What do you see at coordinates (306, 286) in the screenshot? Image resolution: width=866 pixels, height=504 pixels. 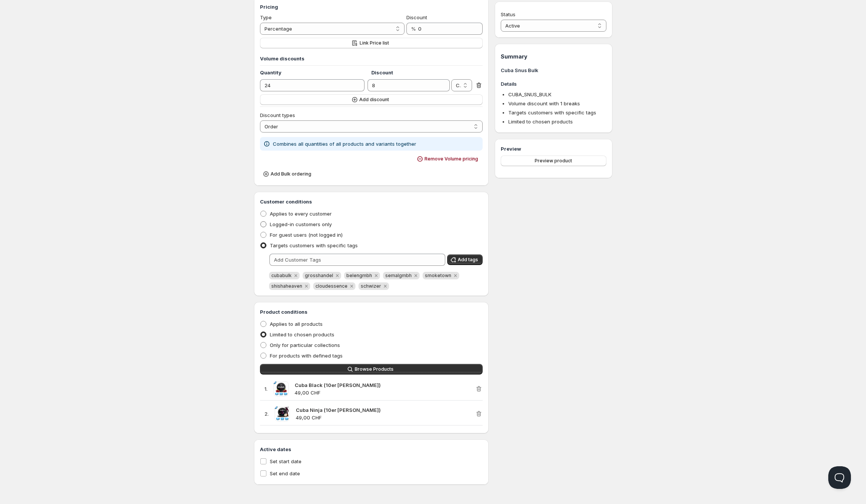 I see `button: Remove shishaheaven` at bounding box center [306, 286].